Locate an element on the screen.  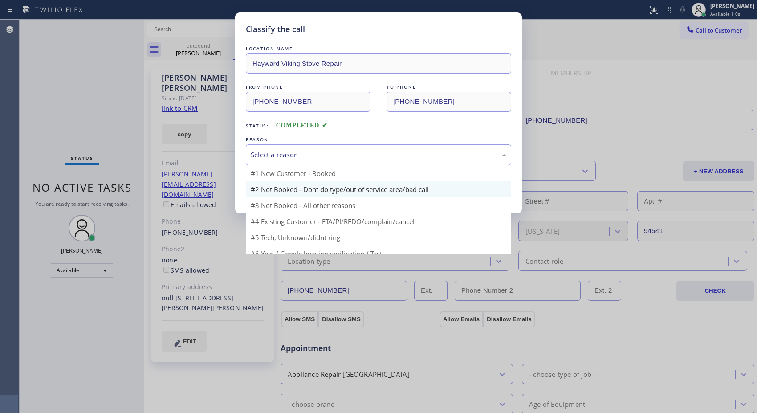
div: #6 Yelp / Google location verification / Test is located at coordinates (379, 253).